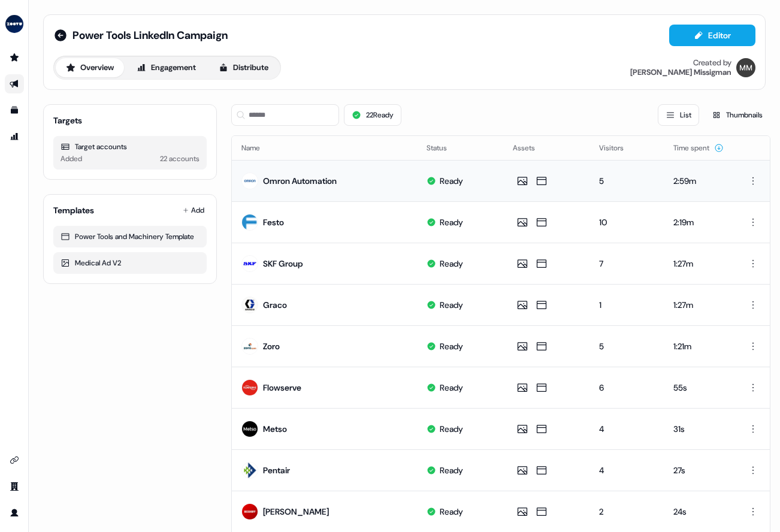  Describe the element at coordinates (258, 148) in the screenshot. I see `button: Name` at that location.